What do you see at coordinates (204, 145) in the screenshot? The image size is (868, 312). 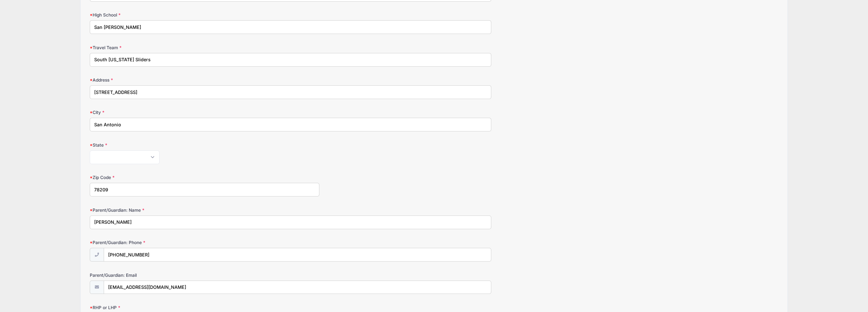 I see `label: State` at bounding box center [204, 145].